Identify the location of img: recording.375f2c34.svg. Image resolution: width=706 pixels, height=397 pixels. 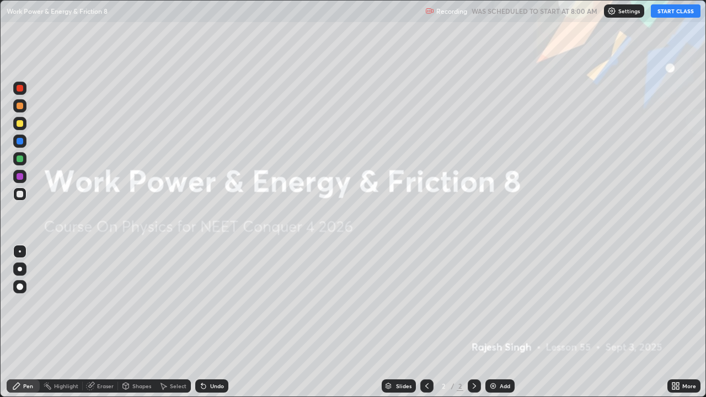
(430, 11).